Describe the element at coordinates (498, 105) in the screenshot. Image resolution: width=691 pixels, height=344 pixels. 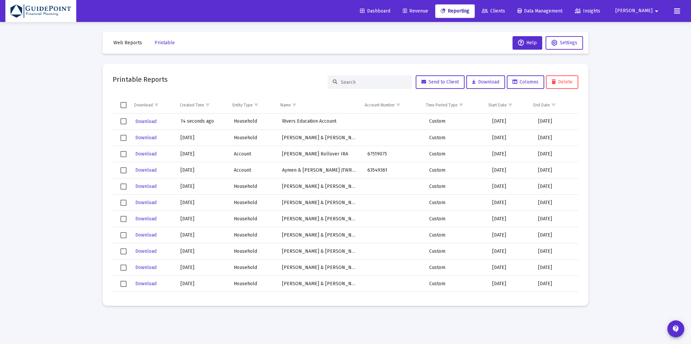
I see `div: Start Date` at that location.